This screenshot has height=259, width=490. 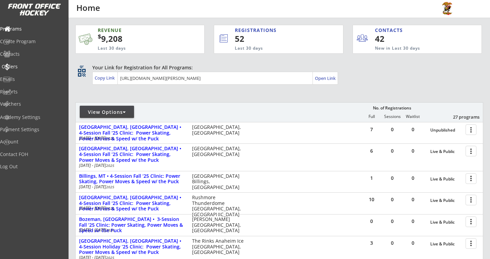 I want to click on div: New in Last 30 days, so click(x=413, y=48).